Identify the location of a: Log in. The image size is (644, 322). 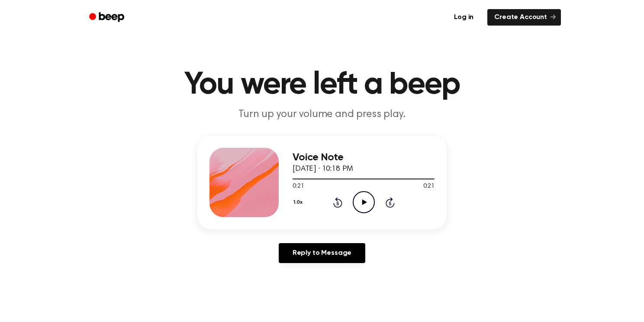
(463, 17).